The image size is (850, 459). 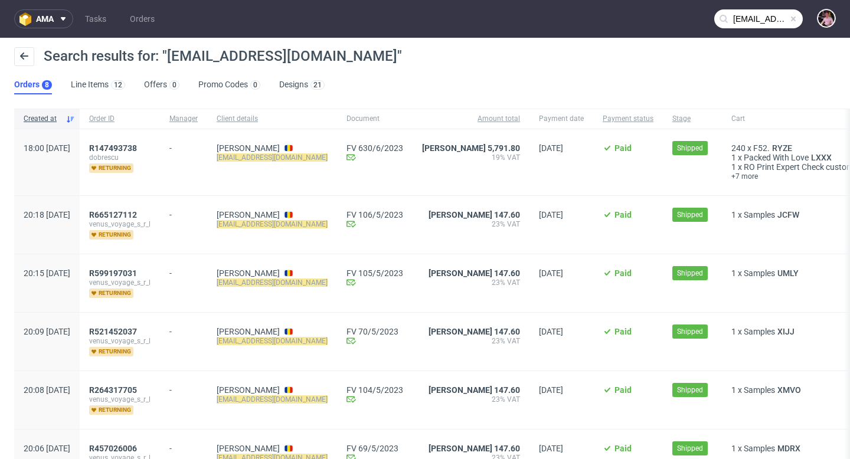 What do you see at coordinates (628, 119) in the screenshot?
I see `span: Payment status` at bounding box center [628, 119].